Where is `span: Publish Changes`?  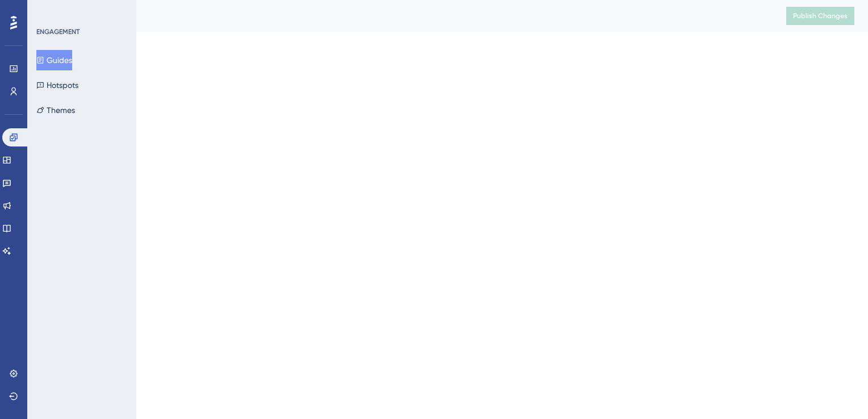 span: Publish Changes is located at coordinates (821, 16).